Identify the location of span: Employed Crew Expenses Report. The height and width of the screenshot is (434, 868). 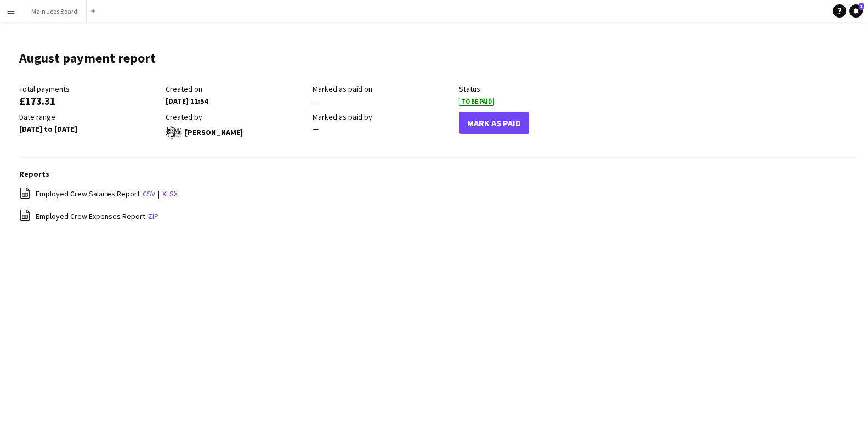
(91, 216).